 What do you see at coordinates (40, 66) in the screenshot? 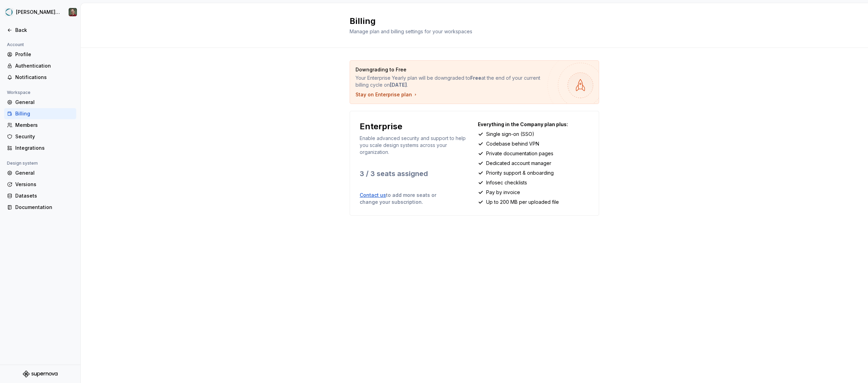
I see `a: Authentication` at bounding box center [40, 66].